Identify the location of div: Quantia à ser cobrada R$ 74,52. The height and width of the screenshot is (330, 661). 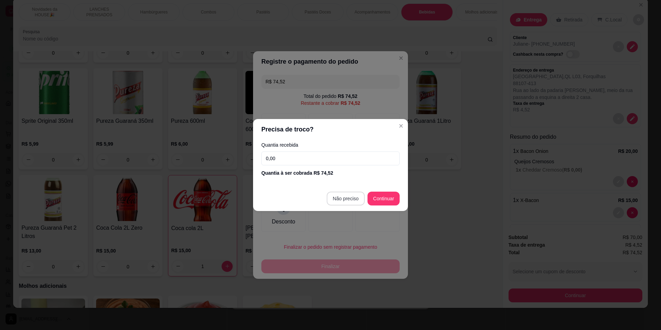
(330, 173).